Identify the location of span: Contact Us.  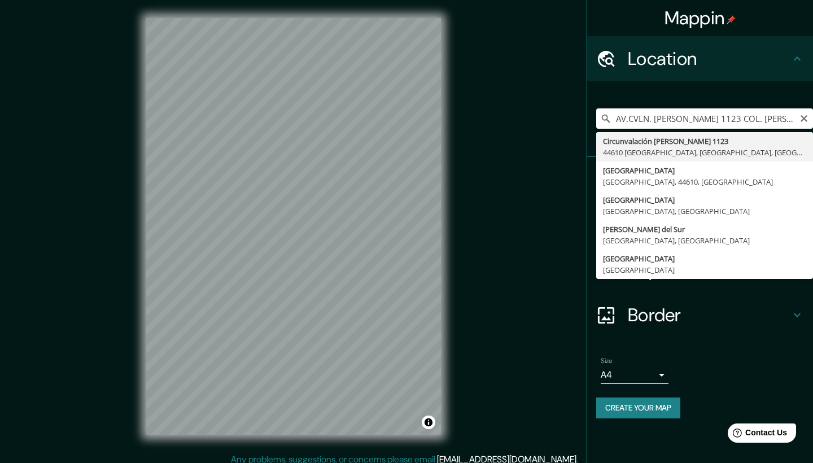
(54, 14).